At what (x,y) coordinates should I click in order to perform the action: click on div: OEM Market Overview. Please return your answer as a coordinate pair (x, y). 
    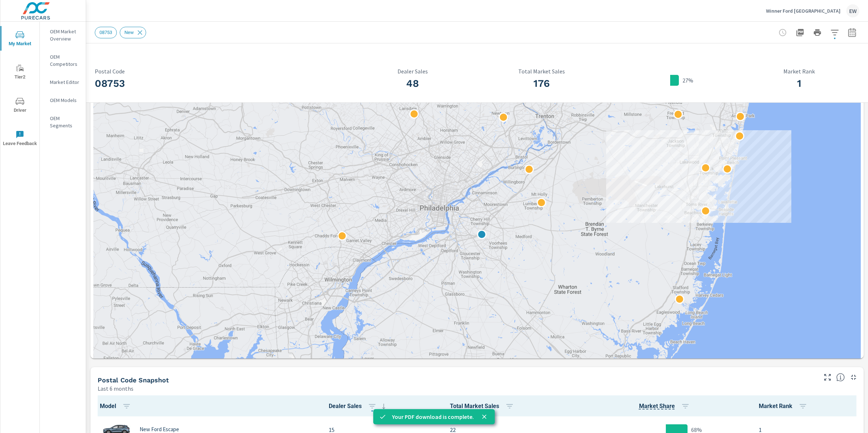
    Looking at the image, I should click on (62, 35).